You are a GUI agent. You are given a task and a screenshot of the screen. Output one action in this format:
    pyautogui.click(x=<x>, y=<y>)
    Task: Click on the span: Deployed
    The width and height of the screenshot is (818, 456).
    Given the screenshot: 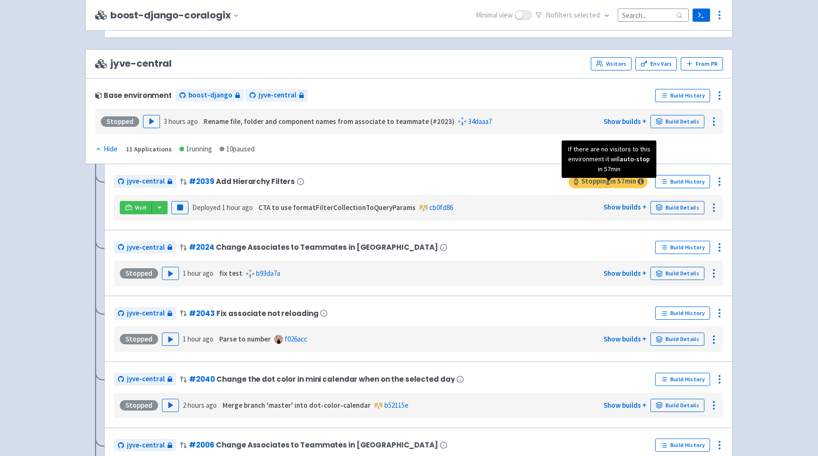 What is the action you would take?
    pyautogui.click(x=223, y=207)
    